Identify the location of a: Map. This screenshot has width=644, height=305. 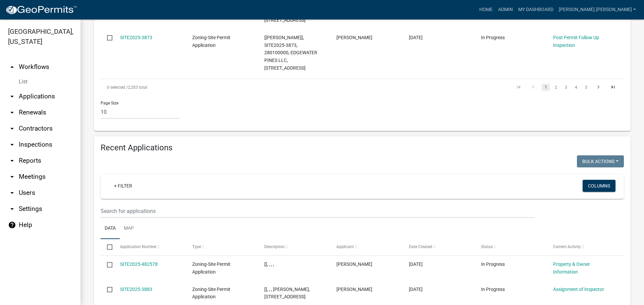
(129, 229).